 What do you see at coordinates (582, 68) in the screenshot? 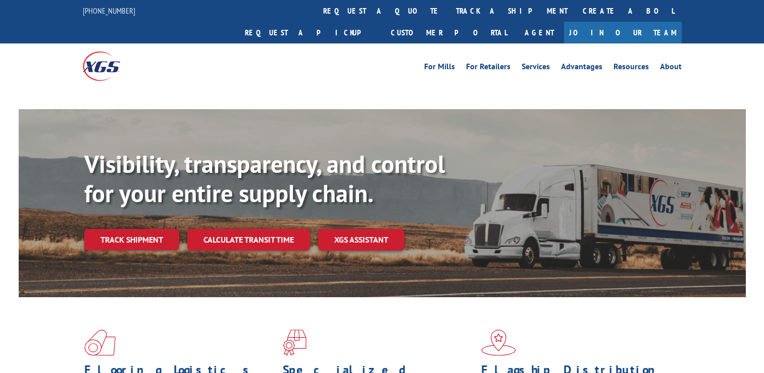
I see `a: Advantages` at bounding box center [582, 68].